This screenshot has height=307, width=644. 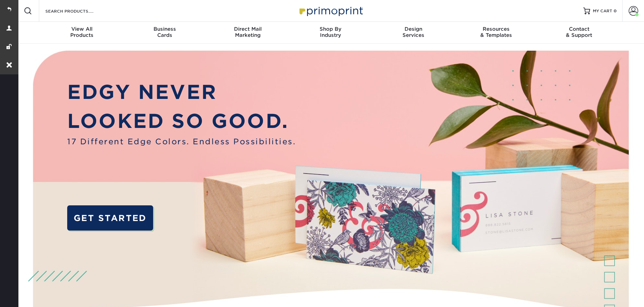 What do you see at coordinates (78, 11) in the screenshot?
I see `input: SEARCH PRODUCTS.....` at bounding box center [78, 11].